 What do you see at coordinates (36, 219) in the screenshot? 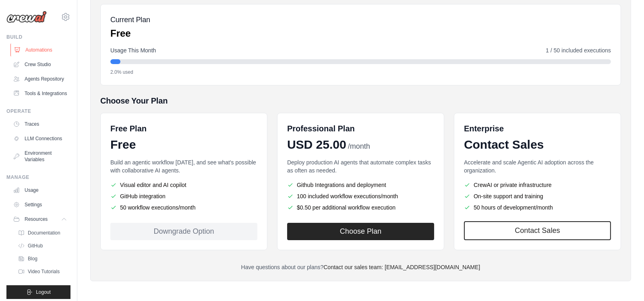
I see `span: Resources` at bounding box center [36, 219].